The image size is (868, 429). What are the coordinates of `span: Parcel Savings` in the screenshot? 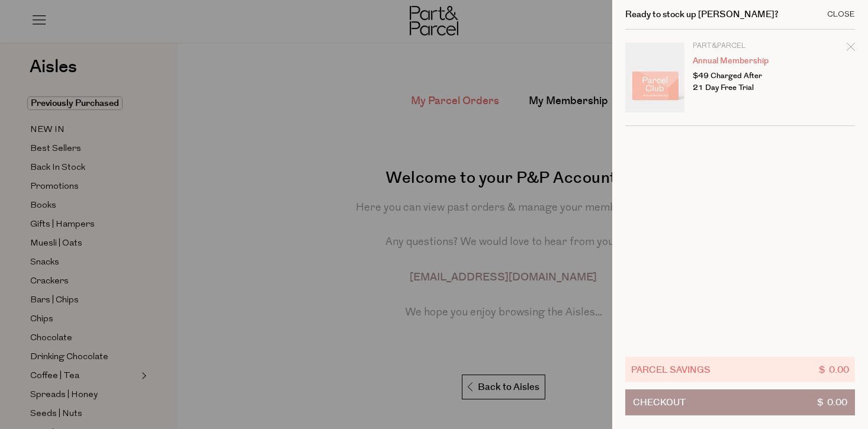 It's located at (670, 369).